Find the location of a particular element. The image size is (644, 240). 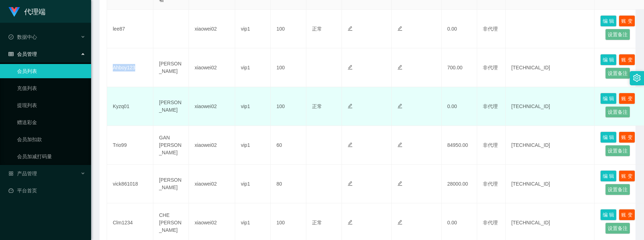

a: 代理端 is located at coordinates (27, 11).